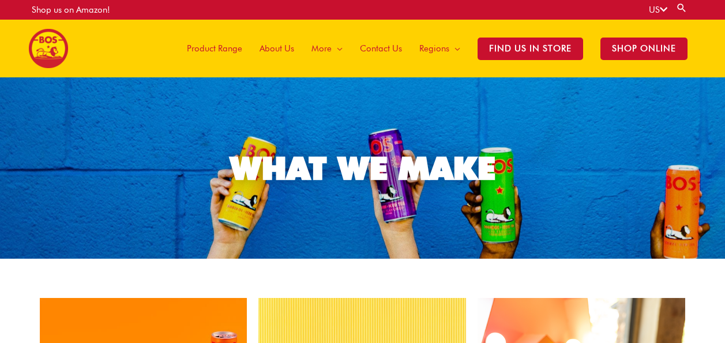  What do you see at coordinates (682, 8) in the screenshot?
I see `a: Search button` at bounding box center [682, 8].